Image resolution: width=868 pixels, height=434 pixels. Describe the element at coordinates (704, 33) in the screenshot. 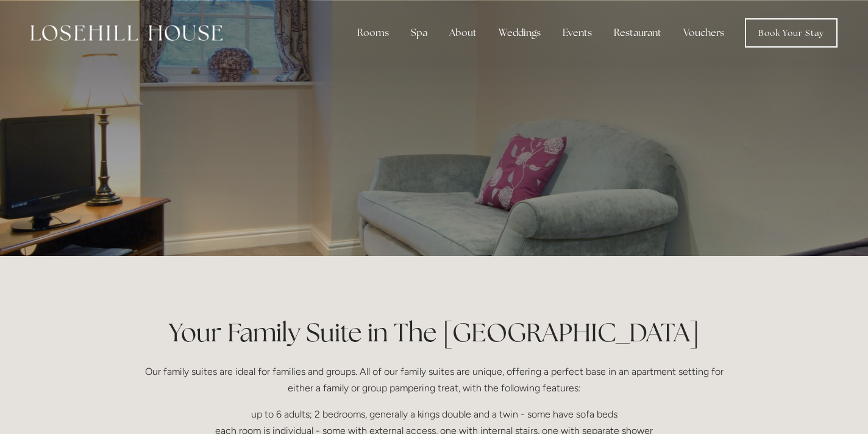

I see `a: Vouchers` at that location.